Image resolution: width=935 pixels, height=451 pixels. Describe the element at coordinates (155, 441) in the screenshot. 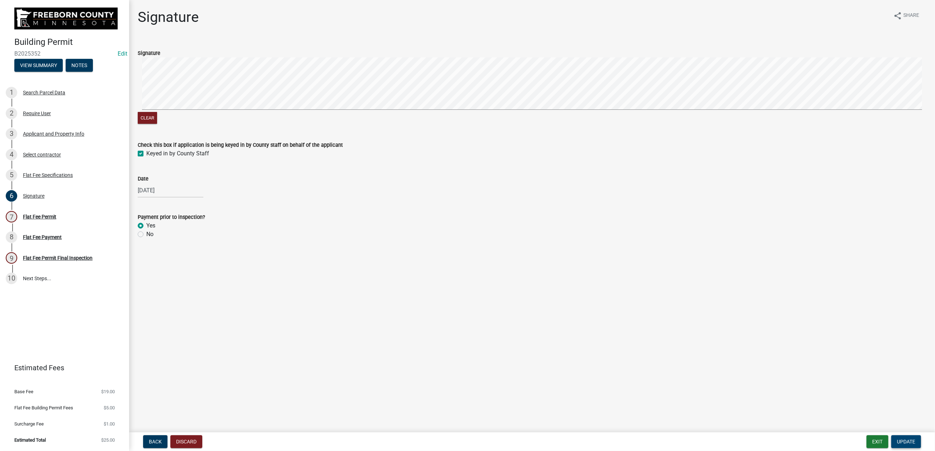

I see `span: Back` at that location.